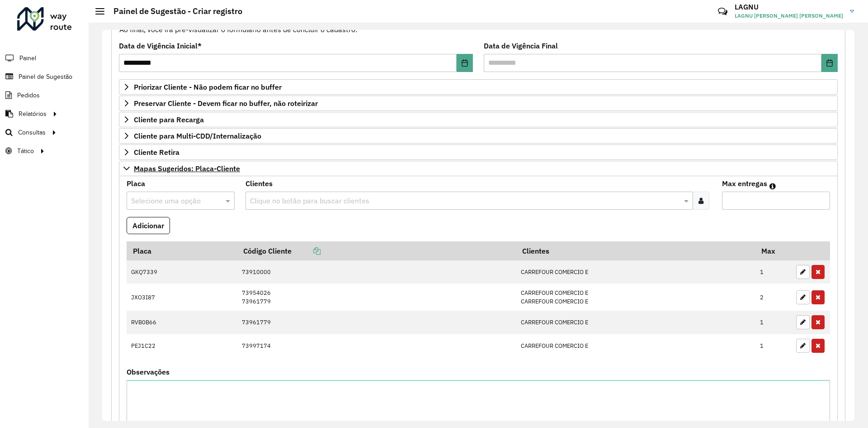 This screenshot has height=428, width=868. Describe the element at coordinates (376, 251) in the screenshot. I see `th: Código Cliente` at that location.